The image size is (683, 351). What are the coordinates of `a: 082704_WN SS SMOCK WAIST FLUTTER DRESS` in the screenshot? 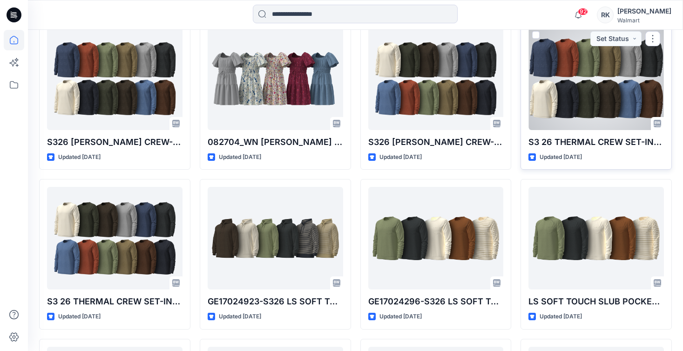 It's located at (275, 79).